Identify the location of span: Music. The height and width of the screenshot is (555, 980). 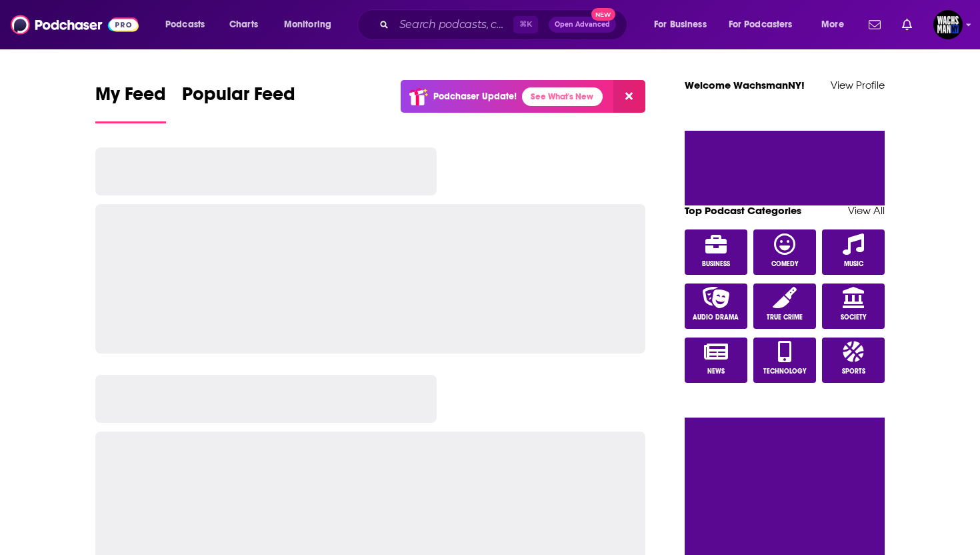
(853, 264).